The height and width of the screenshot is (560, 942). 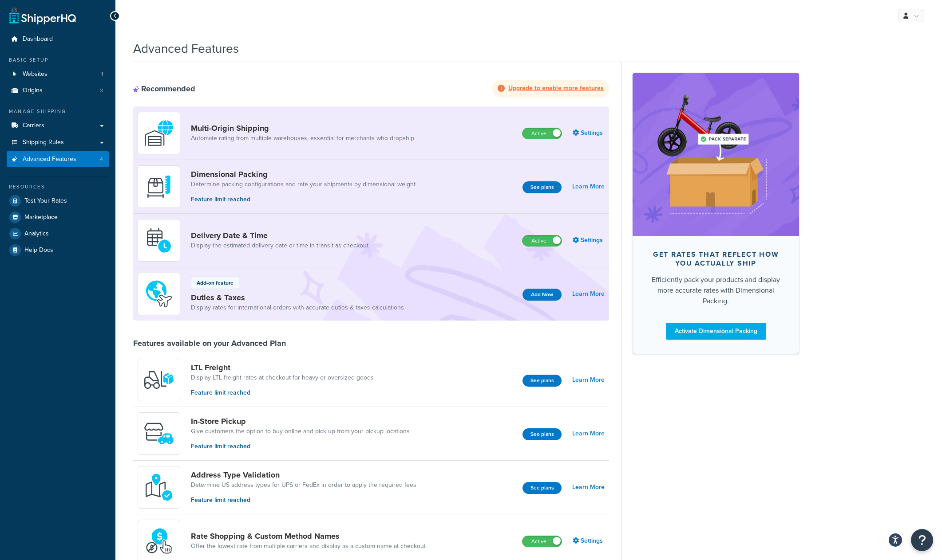 What do you see at coordinates (102, 74) in the screenshot?
I see `span: 1` at bounding box center [102, 74].